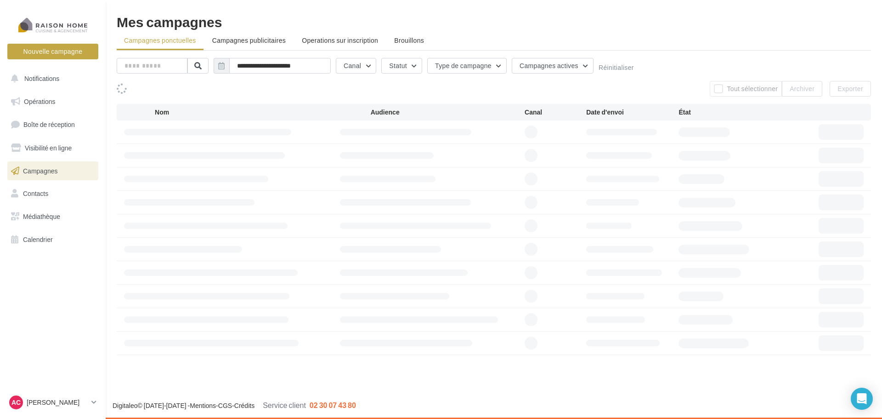  What do you see at coordinates (53, 194) in the screenshot?
I see `a: Contacts` at bounding box center [53, 194].